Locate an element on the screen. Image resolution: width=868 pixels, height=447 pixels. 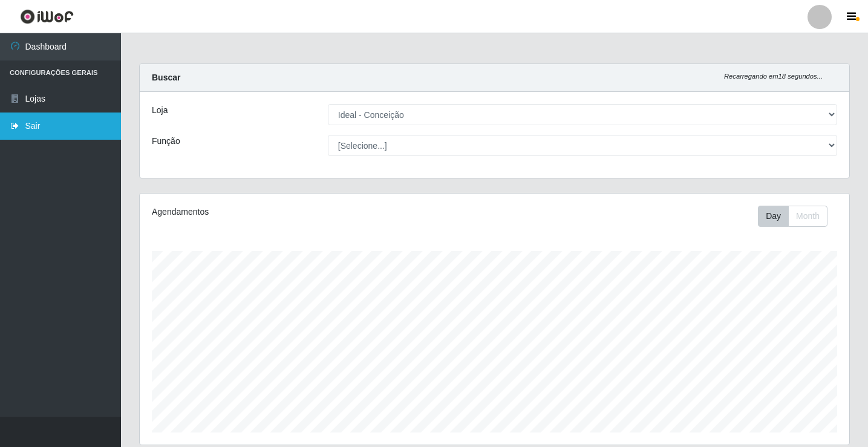
div: Agendamentos is located at coordinates (290, 212).